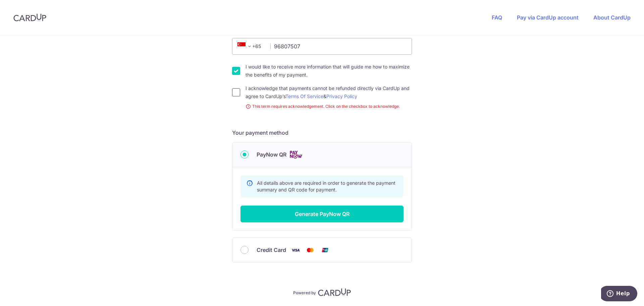 This screenshot has height=306, width=644. I want to click on span: Credit Card, so click(272, 249).